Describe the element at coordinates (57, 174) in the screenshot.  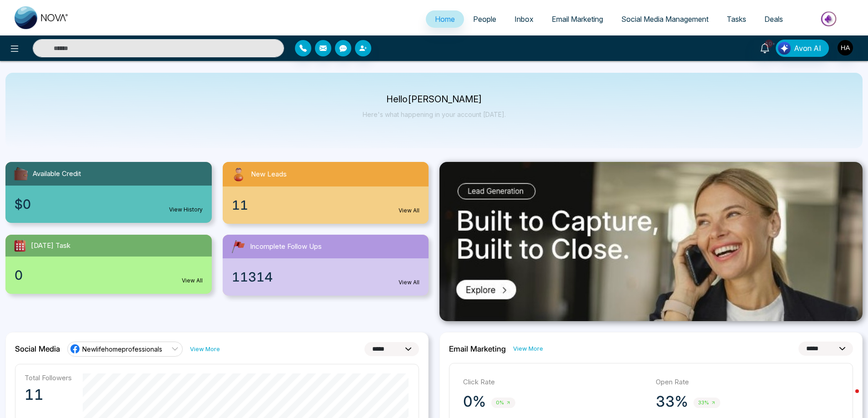
I see `span: Available Credit` at that location.